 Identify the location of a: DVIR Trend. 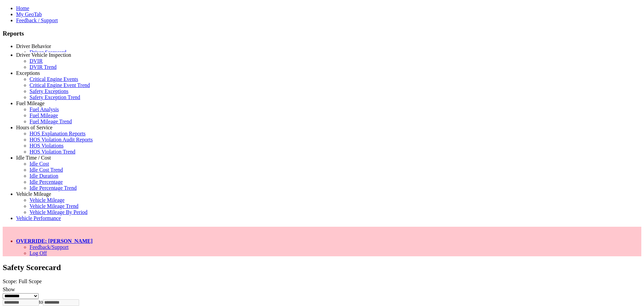
(43, 66).